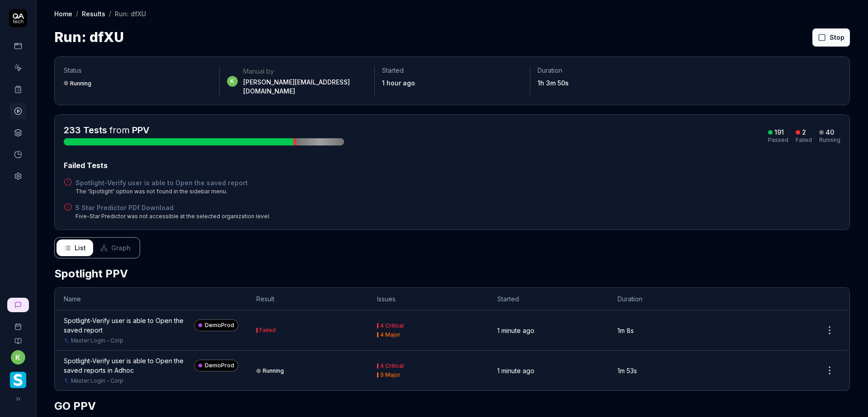 This screenshot has height=417, width=868. What do you see at coordinates (390, 375) in the screenshot?
I see `div: 5 Major` at bounding box center [390, 375].